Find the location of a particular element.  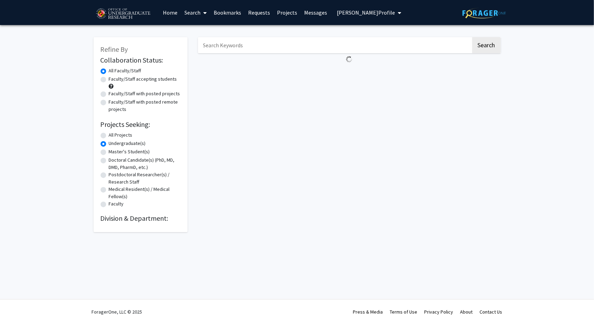

h2: Projects Seeking: is located at coordinates (141, 125).